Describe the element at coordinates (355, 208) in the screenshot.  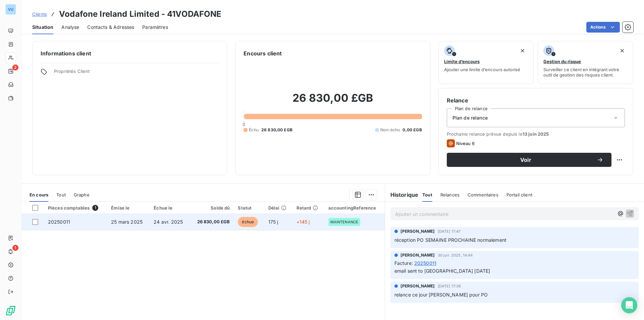
I see `div: accountingReference` at that location.